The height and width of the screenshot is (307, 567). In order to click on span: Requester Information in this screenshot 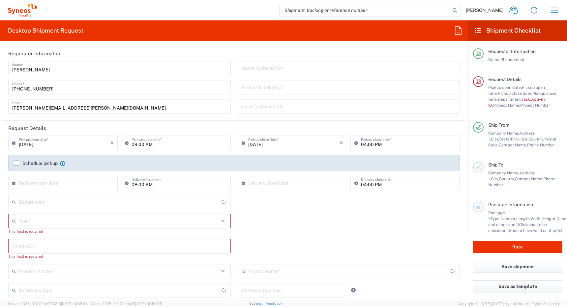, I will do `click(512, 51)`.